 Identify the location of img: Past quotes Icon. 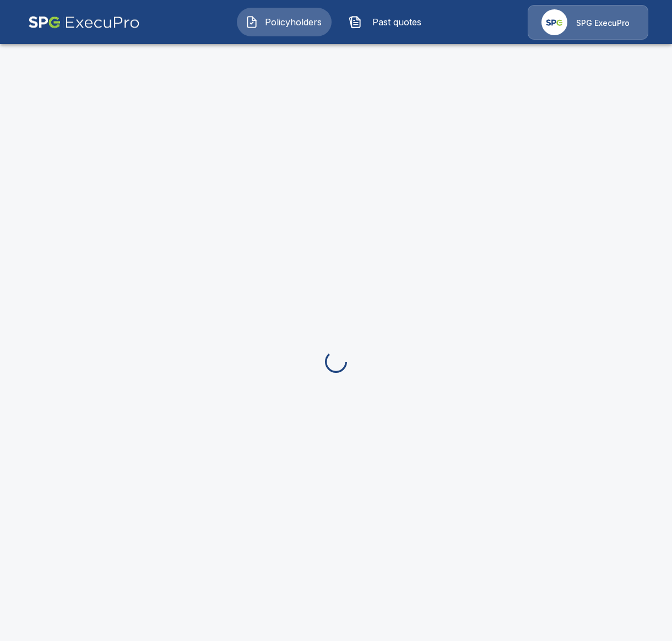
(355, 22).